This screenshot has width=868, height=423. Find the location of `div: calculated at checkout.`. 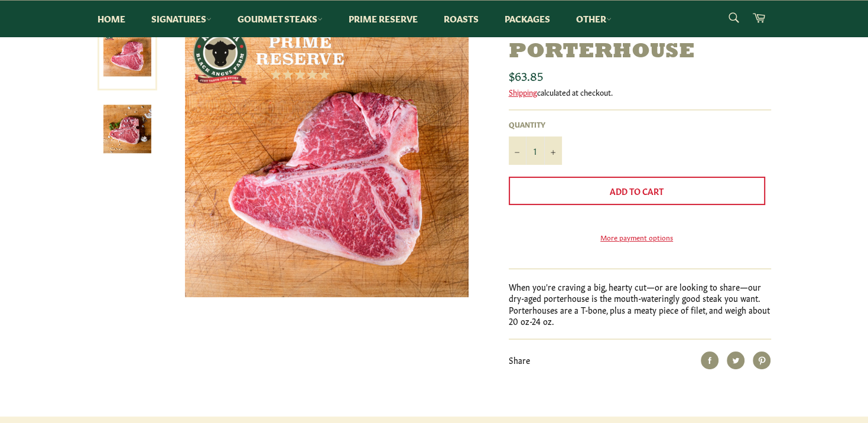

div: calculated at checkout. is located at coordinates (640, 92).